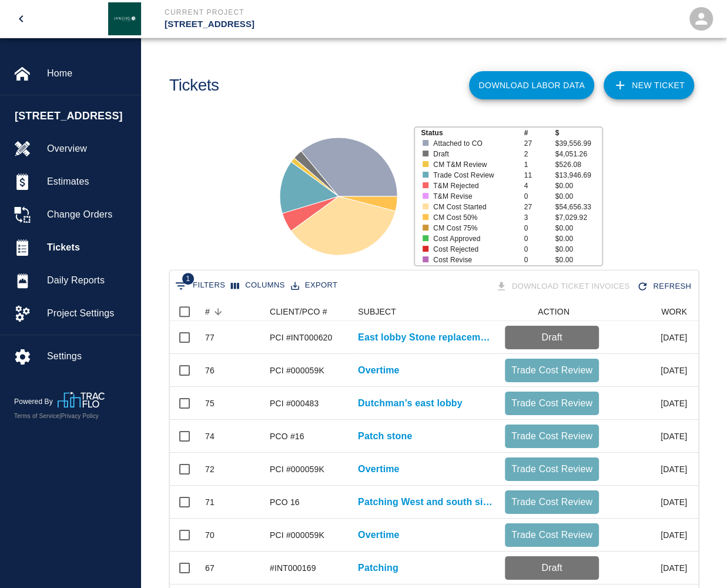 This screenshot has width=727, height=588. I want to click on div: PCO #16, so click(287, 436).